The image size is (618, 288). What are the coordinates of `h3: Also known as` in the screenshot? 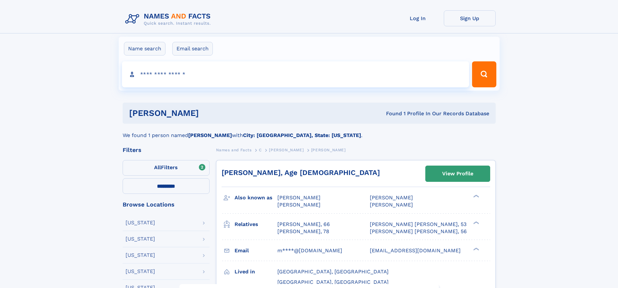 It's located at (256, 197).